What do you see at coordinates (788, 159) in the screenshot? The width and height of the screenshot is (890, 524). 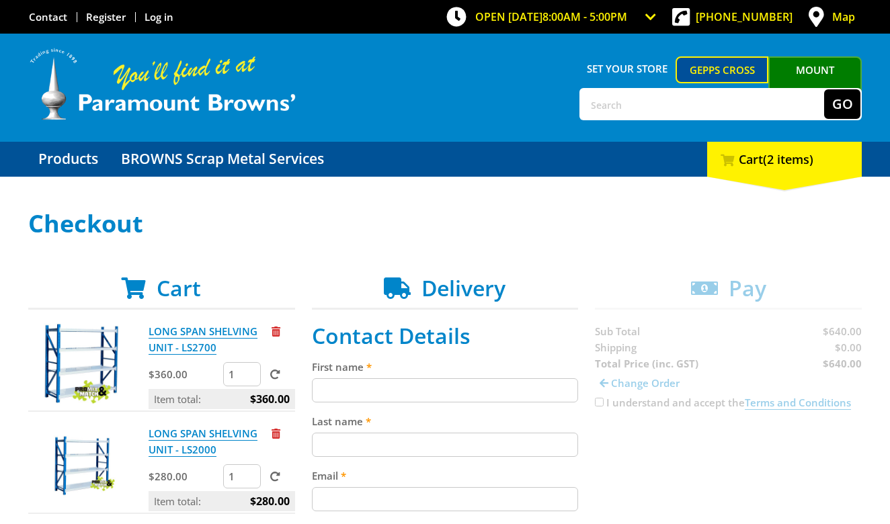 I see `span: (2 items)` at bounding box center [788, 159].